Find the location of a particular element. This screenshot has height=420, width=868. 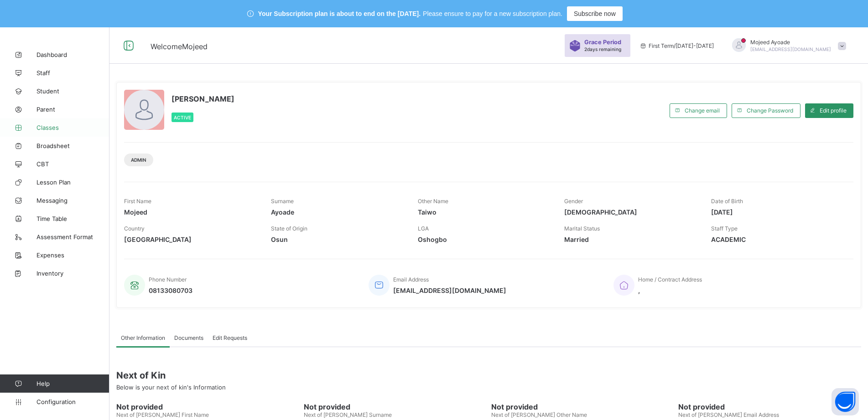

span: session/term information is located at coordinates (677, 46).